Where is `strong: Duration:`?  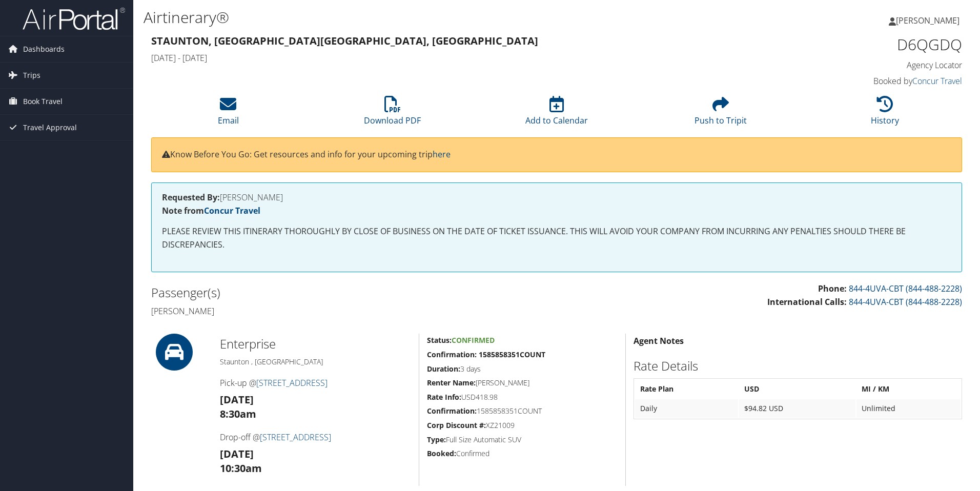 strong: Duration: is located at coordinates (444, 369).